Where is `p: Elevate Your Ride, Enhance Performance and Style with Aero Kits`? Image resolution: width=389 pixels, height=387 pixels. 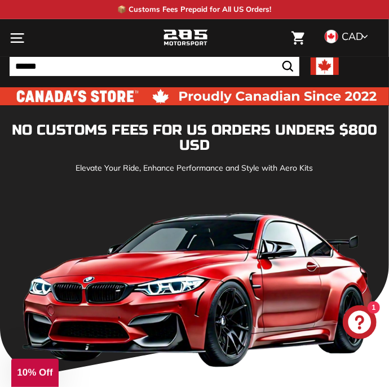
p: Elevate Your Ride, Enhance Performance and Style with Aero Kits is located at coordinates (195, 168).